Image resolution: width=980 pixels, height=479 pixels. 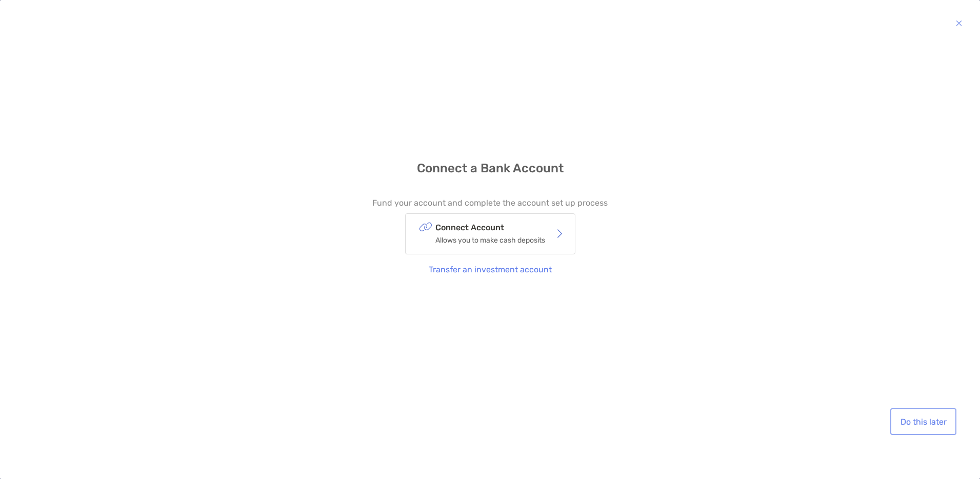 I want to click on button: Connect AccountAllows you to make cash deposits, so click(x=490, y=234).